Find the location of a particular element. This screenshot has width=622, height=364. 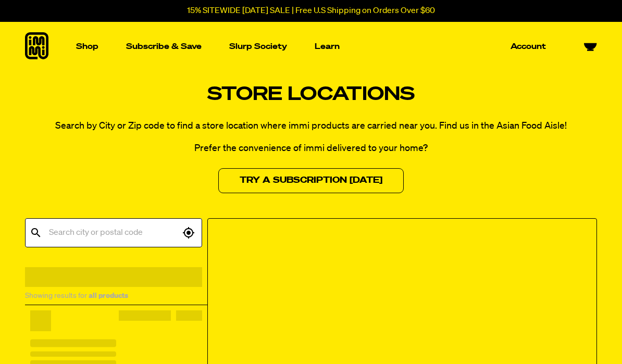

p: Shop is located at coordinates (87, 46).